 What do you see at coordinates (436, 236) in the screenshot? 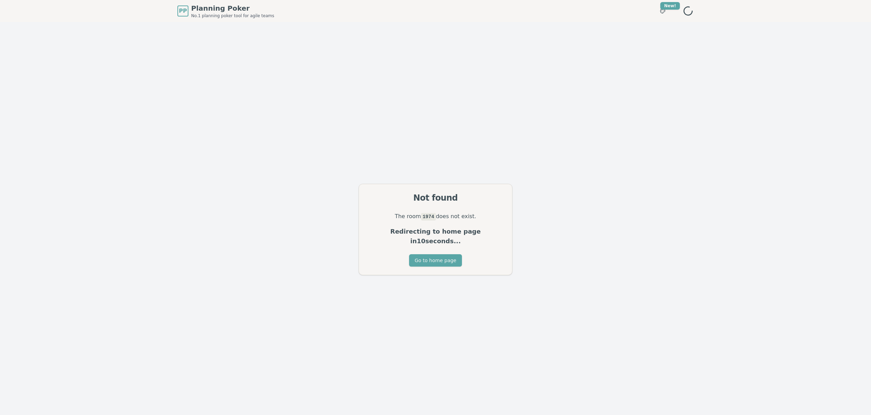
I see `p: Redirecting to home page in 10 seconds...` at bounding box center [436, 236].